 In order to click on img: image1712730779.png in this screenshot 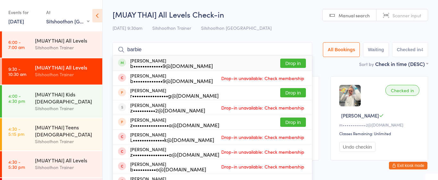, I will do `click(350, 96)`.